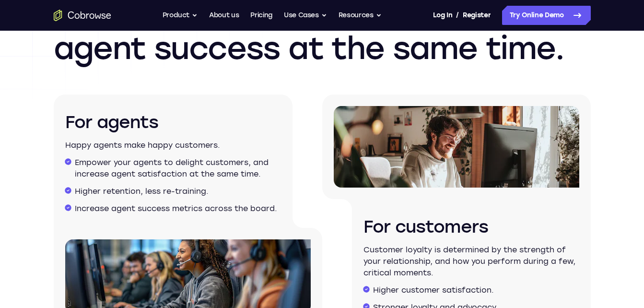  What do you see at coordinates (224, 16) in the screenshot?
I see `a: About us` at bounding box center [224, 16].